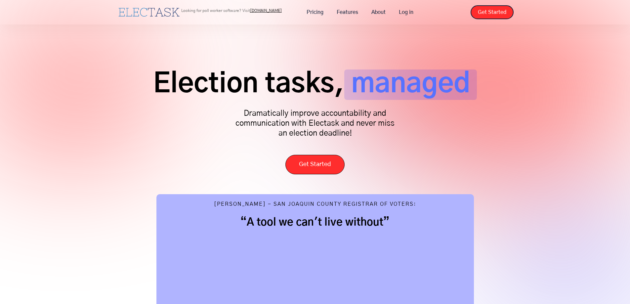  I want to click on a: Log in, so click(406, 12).